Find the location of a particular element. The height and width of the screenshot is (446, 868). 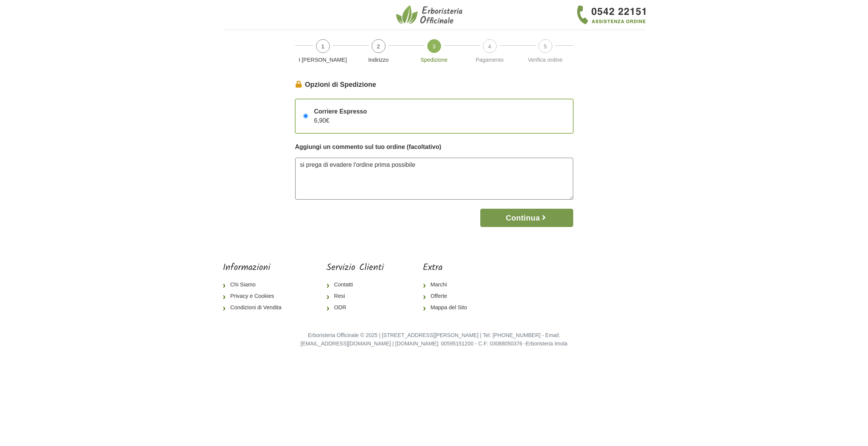

a: Erboristeria Imola is located at coordinates (547, 343).